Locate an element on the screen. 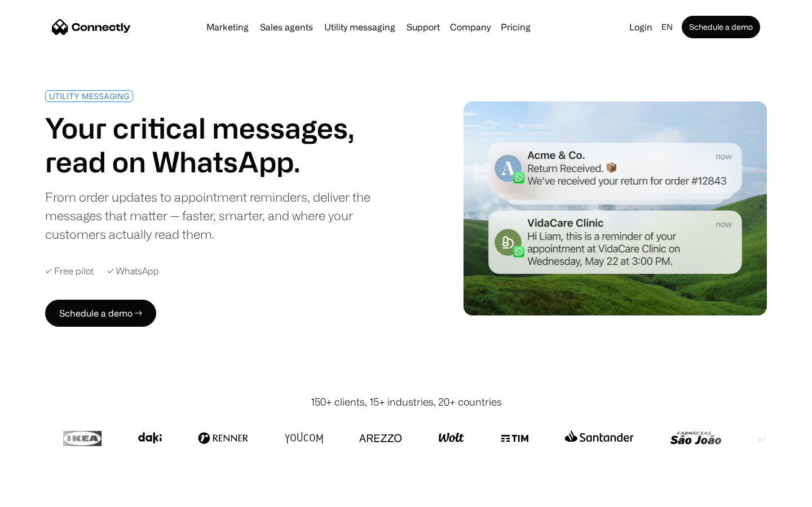 This screenshot has height=507, width=812. a: Marketing is located at coordinates (227, 27).